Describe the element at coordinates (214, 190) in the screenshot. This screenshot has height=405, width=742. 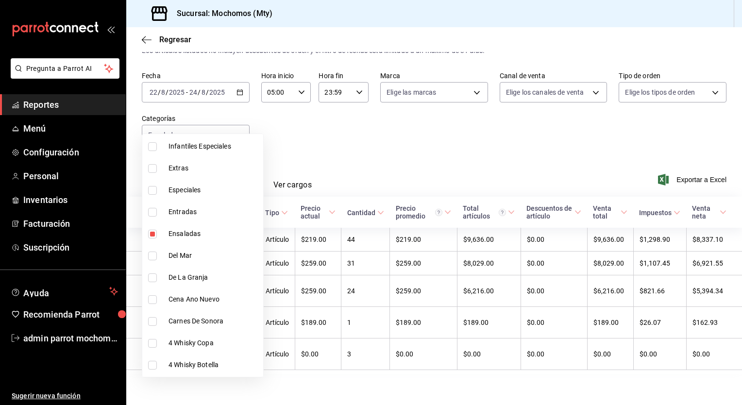
I see `span: Especiales` at that location.